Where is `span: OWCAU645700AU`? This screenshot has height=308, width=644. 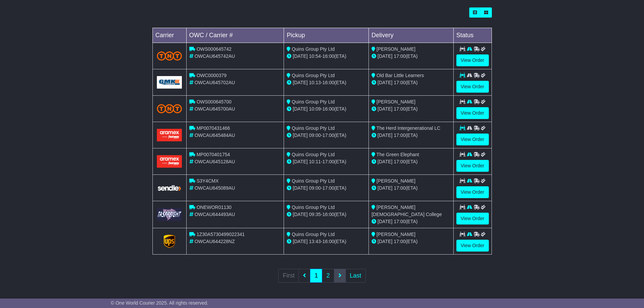 span: OWCAU645700AU is located at coordinates (215, 109).